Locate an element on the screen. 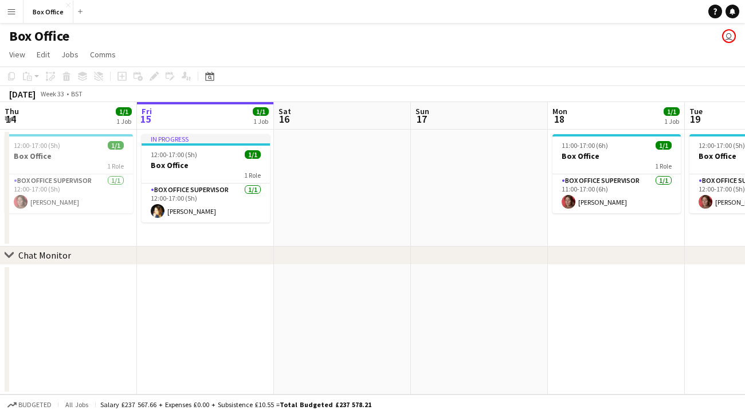 The height and width of the screenshot is (414, 745). span: All jobs is located at coordinates (77, 404).